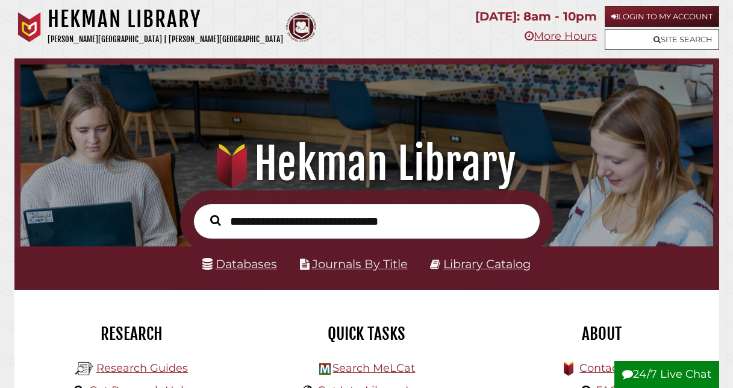 The width and height of the screenshot is (733, 388). What do you see at coordinates (487, 264) in the screenshot?
I see `a: Library Catalog` at bounding box center [487, 264].